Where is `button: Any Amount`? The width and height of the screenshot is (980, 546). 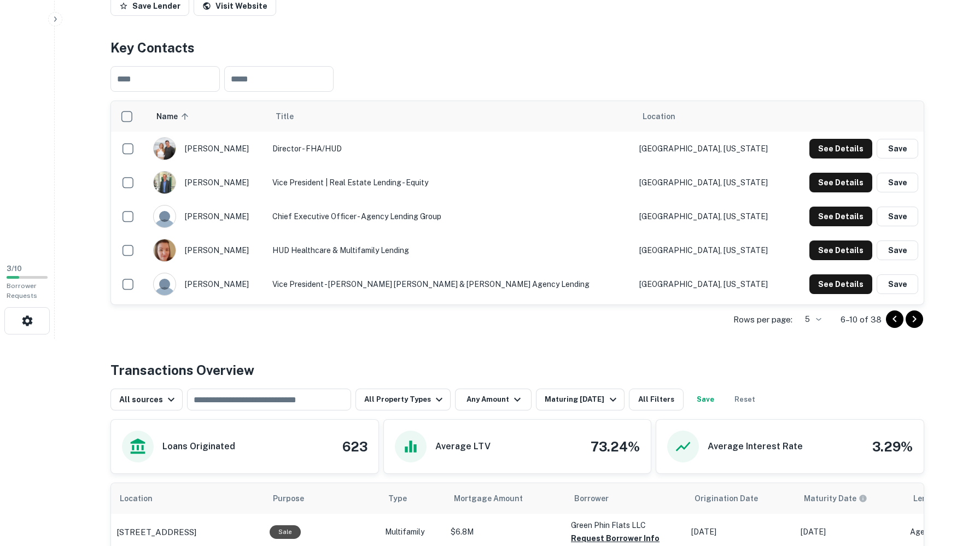 button: Any Amount is located at coordinates (494, 400).